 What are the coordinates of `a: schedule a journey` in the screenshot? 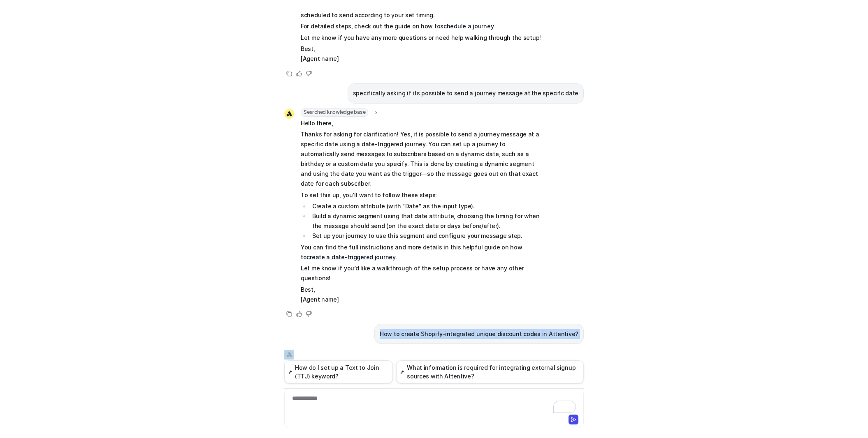 It's located at (466, 26).